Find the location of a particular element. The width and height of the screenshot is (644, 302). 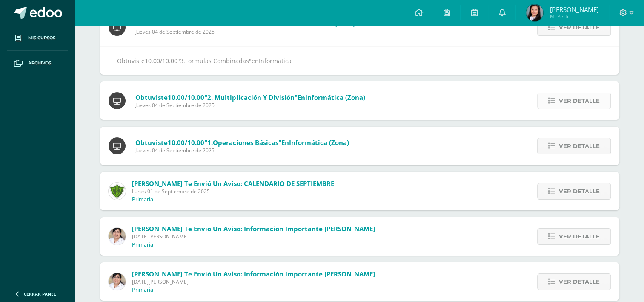

span: Informática is located at coordinates (275, 61).